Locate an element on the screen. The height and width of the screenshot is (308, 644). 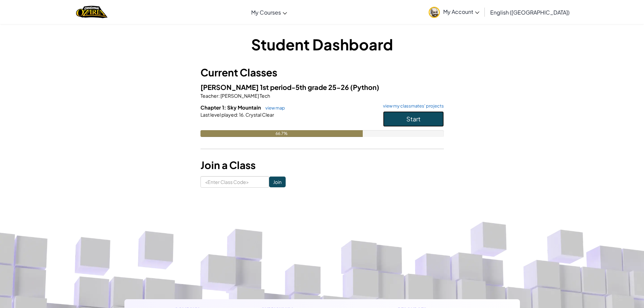
h3: Current Classes is located at coordinates (322, 72).